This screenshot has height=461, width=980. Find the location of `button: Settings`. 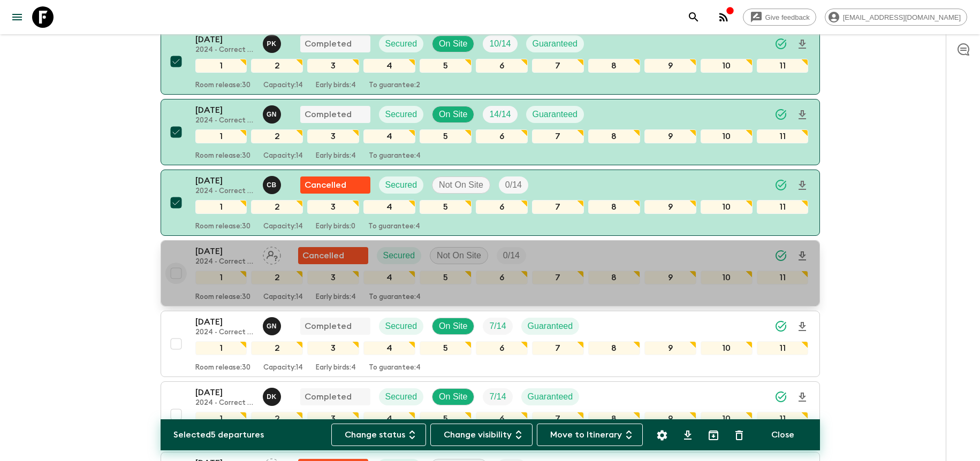

button: Settings is located at coordinates (662, 435).